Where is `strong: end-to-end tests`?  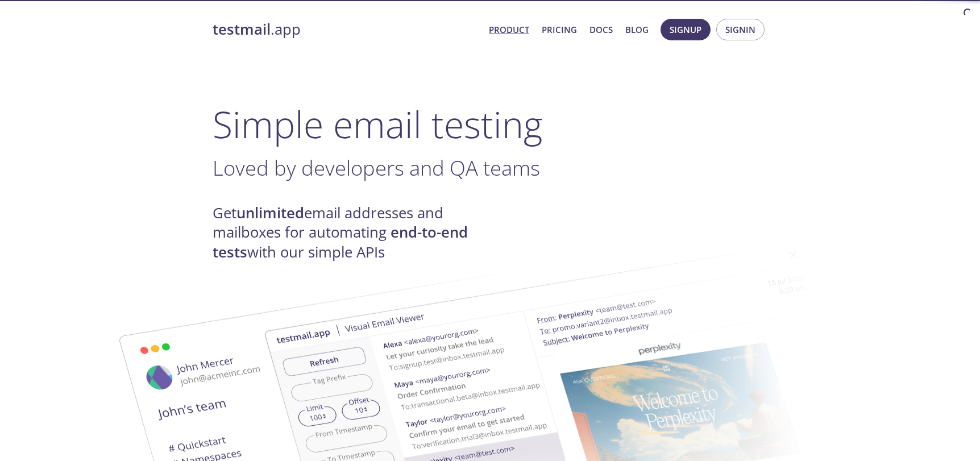
strong: end-to-end tests is located at coordinates (340, 241).